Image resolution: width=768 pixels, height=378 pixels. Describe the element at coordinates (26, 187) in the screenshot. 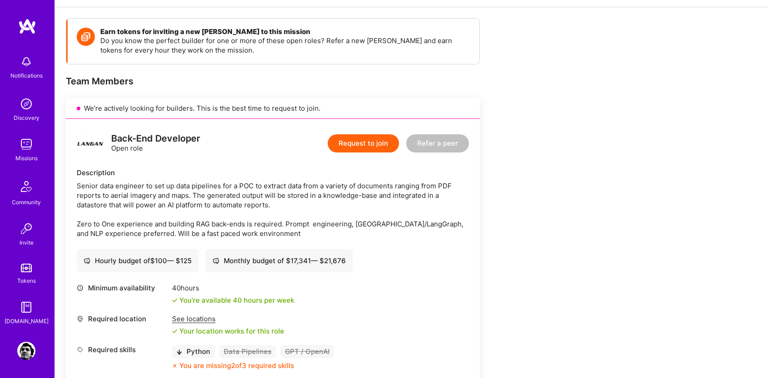

I see `img: Community` at that location.